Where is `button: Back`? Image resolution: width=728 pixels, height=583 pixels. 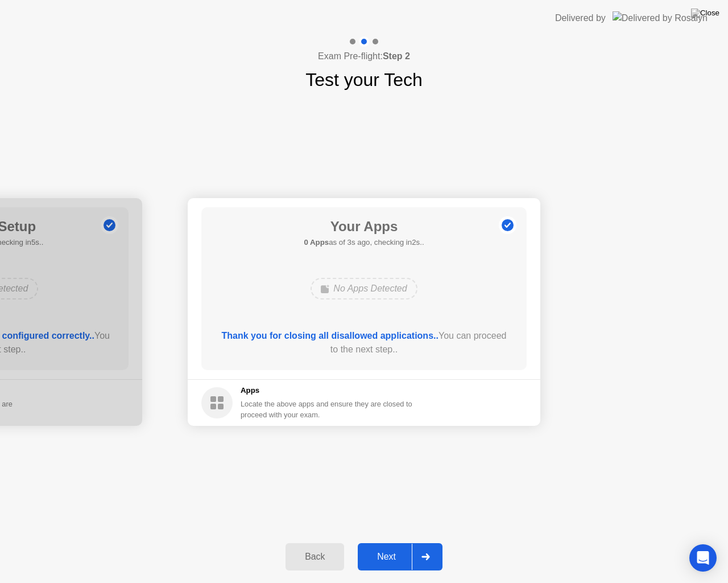 button: Back is located at coordinates (315, 556).